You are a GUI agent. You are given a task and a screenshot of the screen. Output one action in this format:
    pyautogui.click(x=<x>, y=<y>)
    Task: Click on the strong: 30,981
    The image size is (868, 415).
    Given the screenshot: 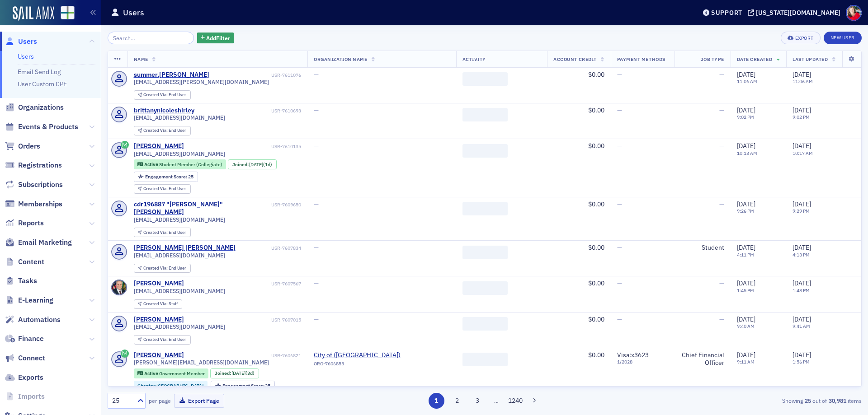 What is the action you would take?
    pyautogui.click(x=837, y=401)
    